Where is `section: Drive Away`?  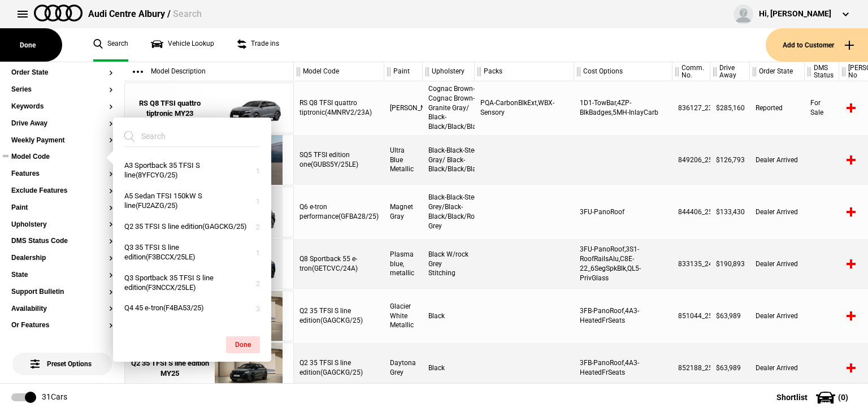
section: Drive Away is located at coordinates (62, 129).